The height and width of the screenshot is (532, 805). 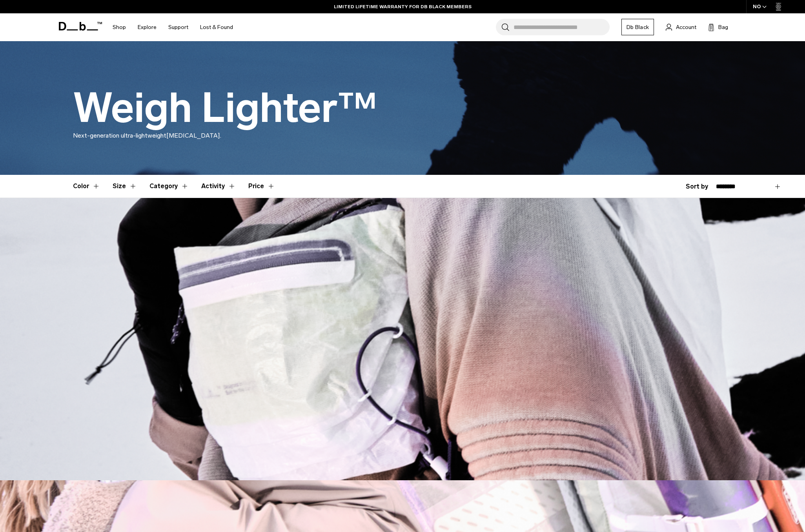 I want to click on a: LIMITED LIFETIME WARRANTY FOR DB BLACK MEMBERS, so click(x=403, y=6).